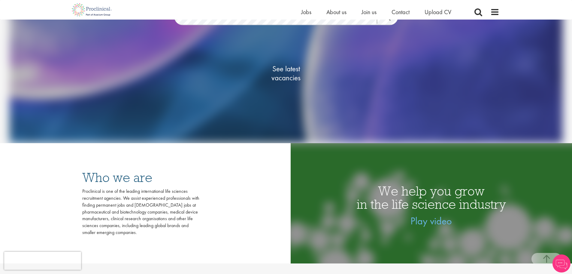 The height and width of the screenshot is (274, 572). I want to click on a: Join us, so click(369, 12).